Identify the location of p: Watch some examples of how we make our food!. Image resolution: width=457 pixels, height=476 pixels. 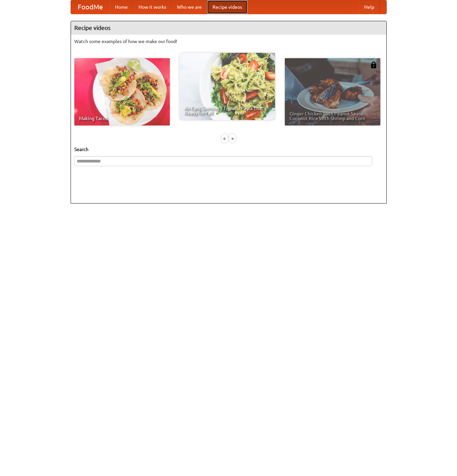
(229, 41).